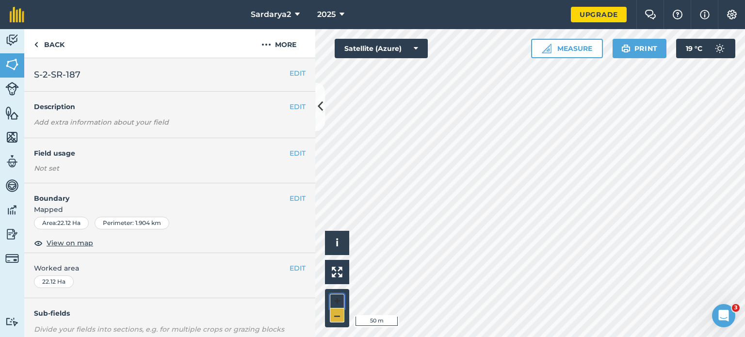 The width and height of the screenshot is (745, 337). I want to click on button: More, so click(279, 43).